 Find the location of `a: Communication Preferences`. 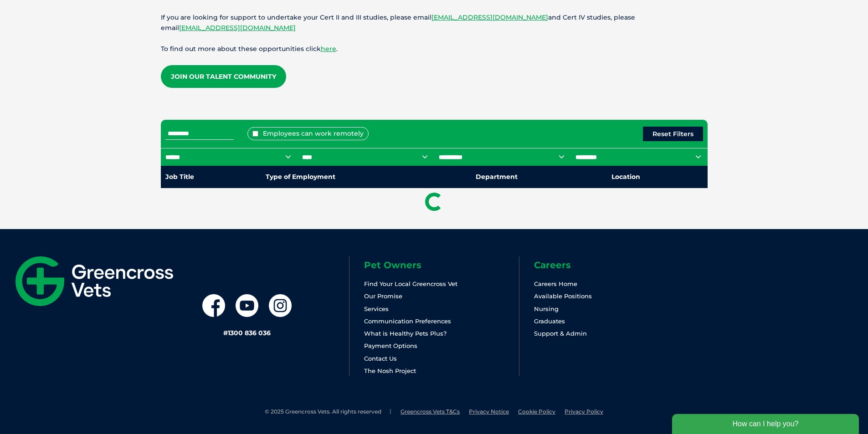

a: Communication Preferences is located at coordinates (407, 321).